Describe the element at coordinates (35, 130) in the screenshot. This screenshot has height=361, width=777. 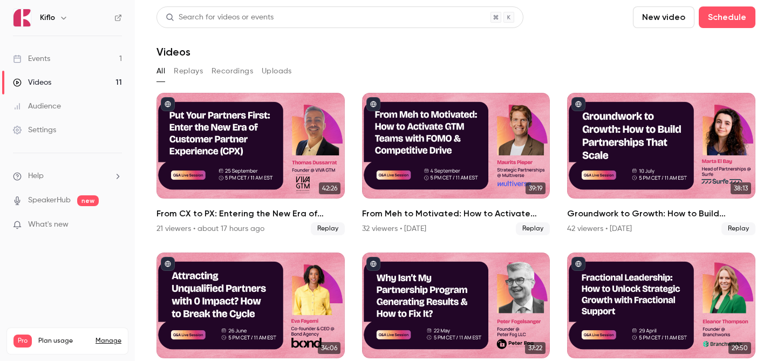
I see `div: Settings` at that location.